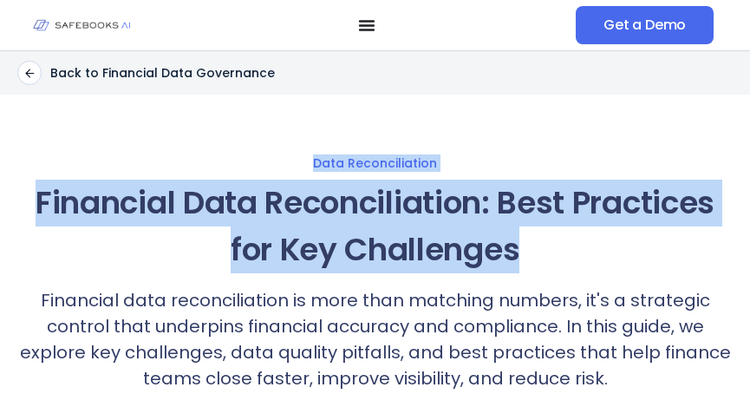  Describe the element at coordinates (375, 339) in the screenshot. I see `p: Financial data reconciliation is more than matching numbers, it's a strategic control that underp...` at that location.